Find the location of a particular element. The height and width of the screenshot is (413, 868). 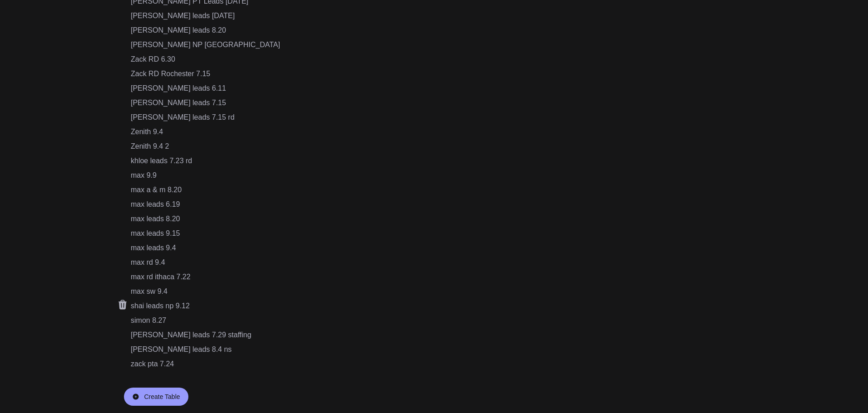

div: Zack RD Rochester 7.15 is located at coordinates (205, 74).